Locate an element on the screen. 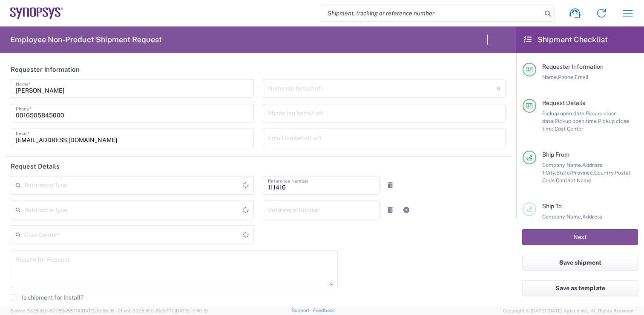 The width and height of the screenshot is (644, 315). span: Pickup open time, is located at coordinates (577, 121).